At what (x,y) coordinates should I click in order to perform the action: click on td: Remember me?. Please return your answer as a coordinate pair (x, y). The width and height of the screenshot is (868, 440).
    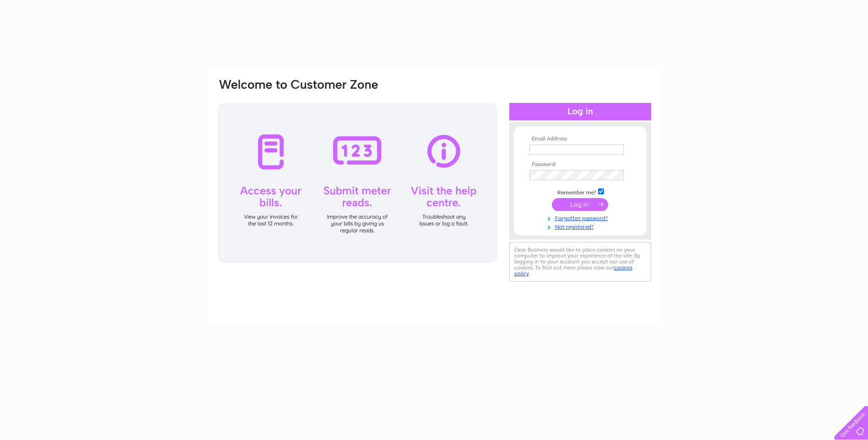
    Looking at the image, I should click on (580, 191).